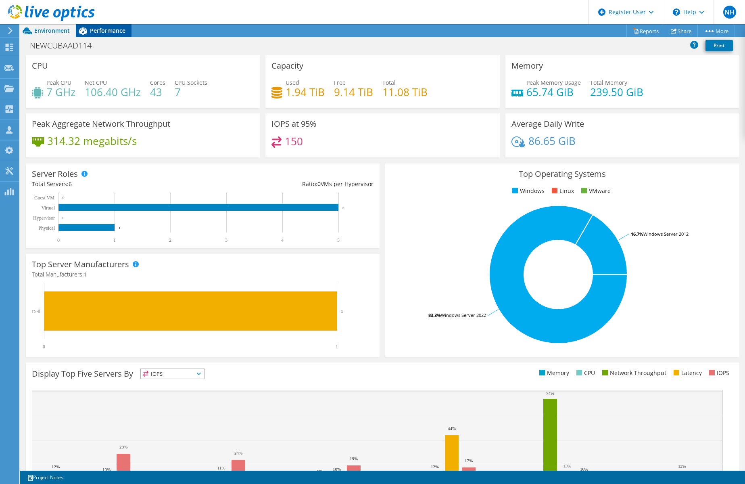 Image resolution: width=745 pixels, height=484 pixels. What do you see at coordinates (567, 466) in the screenshot?
I see `text: 13%` at bounding box center [567, 466].